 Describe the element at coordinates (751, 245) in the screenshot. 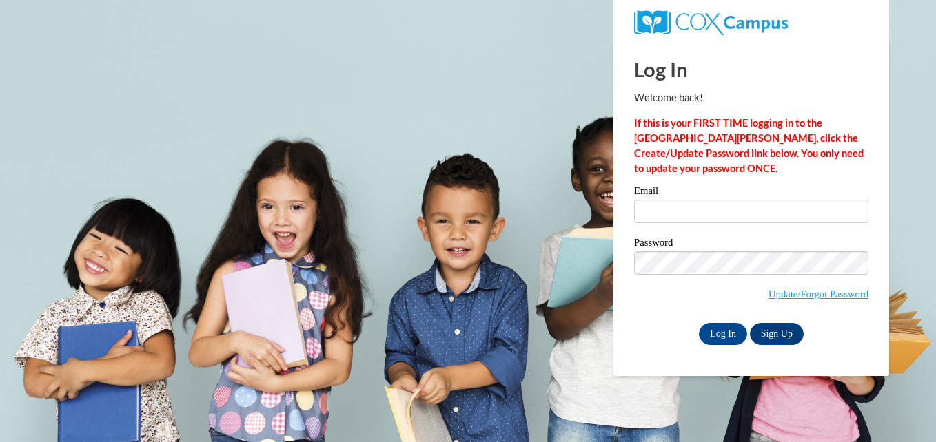

I see `label: Password` at that location.